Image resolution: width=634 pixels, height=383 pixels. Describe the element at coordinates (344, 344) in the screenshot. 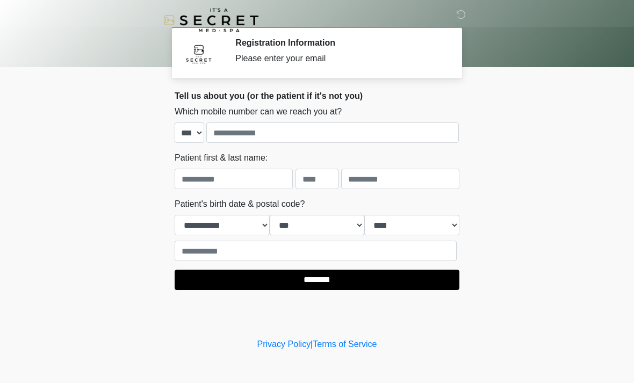

I see `a: Terms of Service` at that location.